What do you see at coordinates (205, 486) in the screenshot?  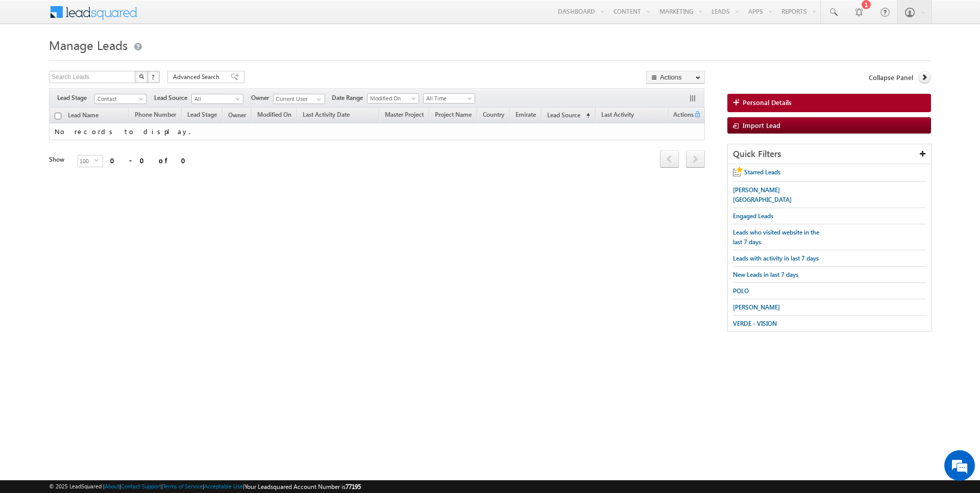 I see `span: © 2025 LeadSquared | | | | |` at bounding box center [205, 486].